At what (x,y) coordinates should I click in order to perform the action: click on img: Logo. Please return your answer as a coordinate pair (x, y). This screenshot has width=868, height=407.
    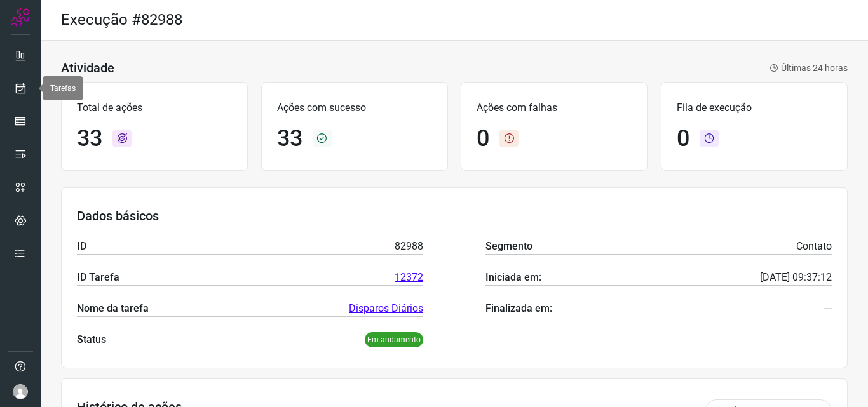
    Looking at the image, I should click on (20, 17).